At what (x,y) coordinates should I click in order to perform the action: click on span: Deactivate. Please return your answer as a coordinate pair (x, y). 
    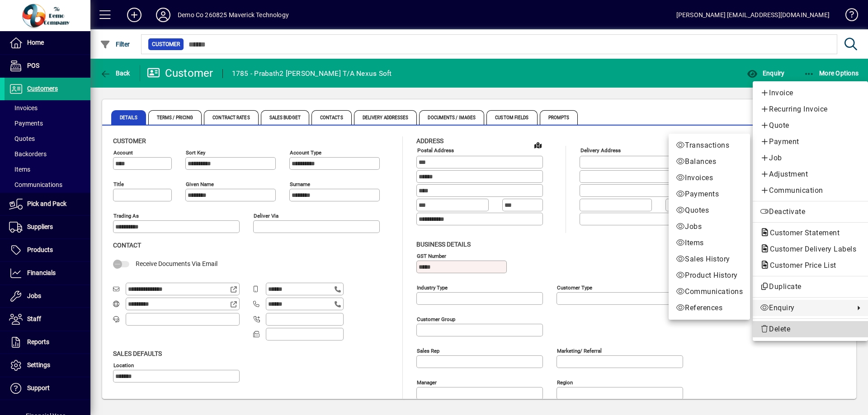
    Looking at the image, I should click on (810, 212).